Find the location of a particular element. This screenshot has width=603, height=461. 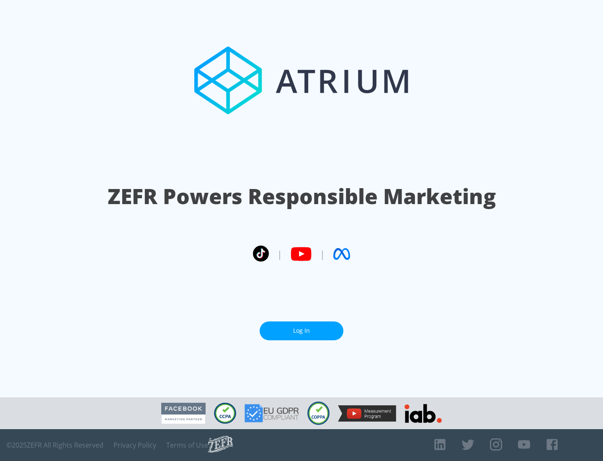

span: © 2025 ZEFR All Rights Reserved is located at coordinates (55, 445).